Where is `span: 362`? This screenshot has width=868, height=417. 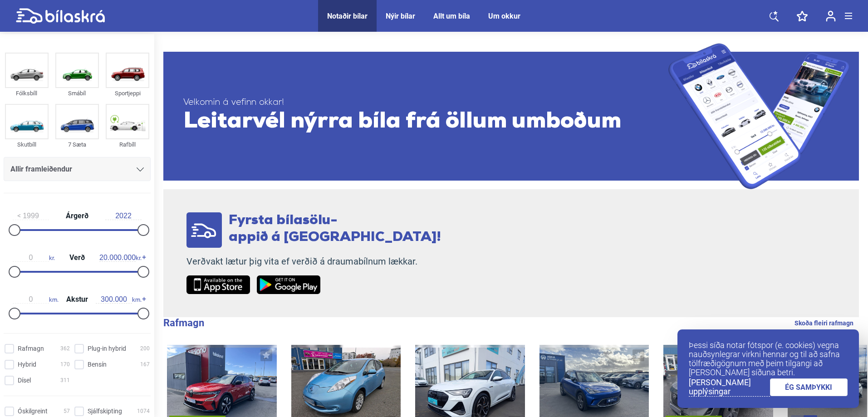
span: 362 is located at coordinates (65, 348).